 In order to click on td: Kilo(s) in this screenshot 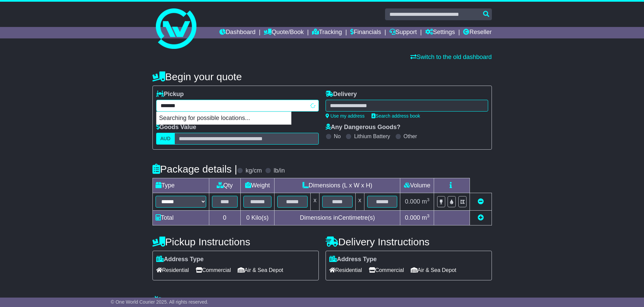, I will do `click(257, 218)`.